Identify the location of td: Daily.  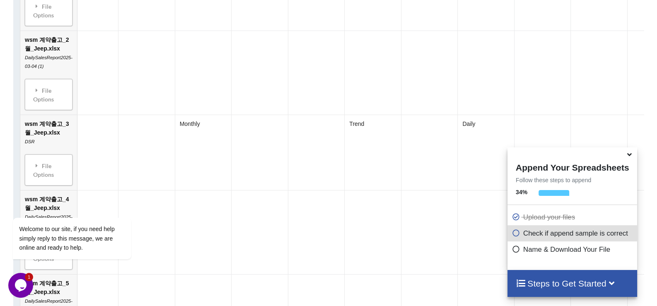
(485, 152).